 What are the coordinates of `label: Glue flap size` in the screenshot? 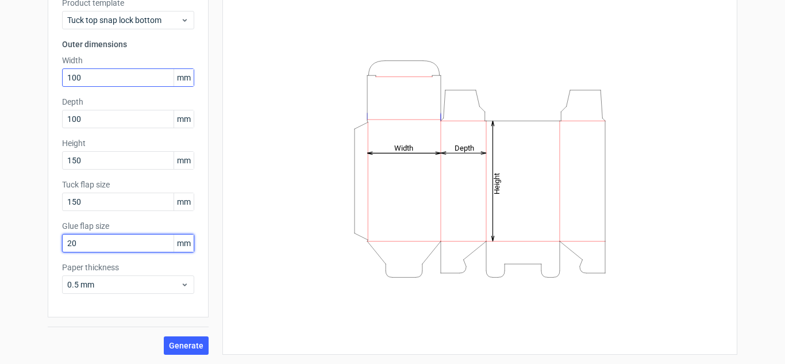 It's located at (128, 226).